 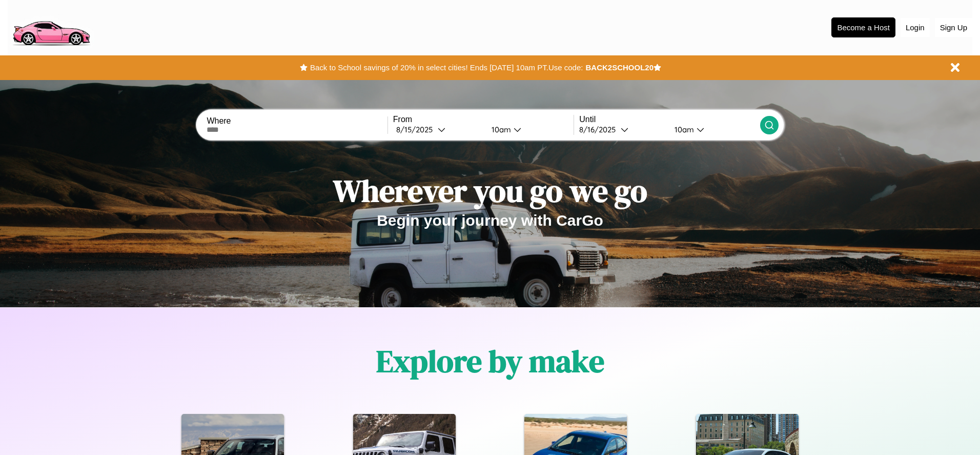 What do you see at coordinates (297, 121) in the screenshot?
I see `label: Where` at bounding box center [297, 121].